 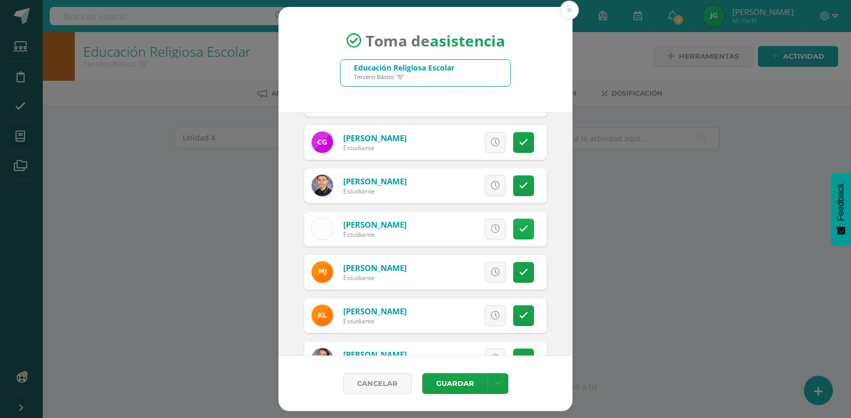 I want to click on span: Toma de, so click(x=435, y=41).